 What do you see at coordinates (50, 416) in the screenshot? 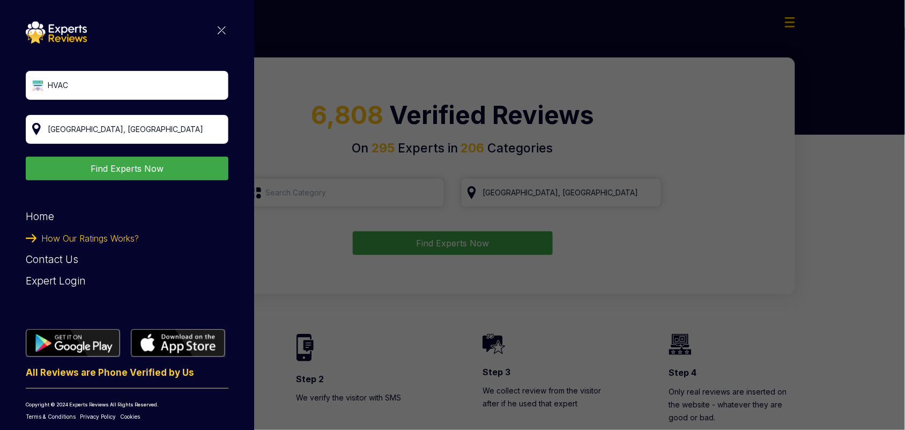
I see `a: Terms & Conditions` at bounding box center [50, 416].